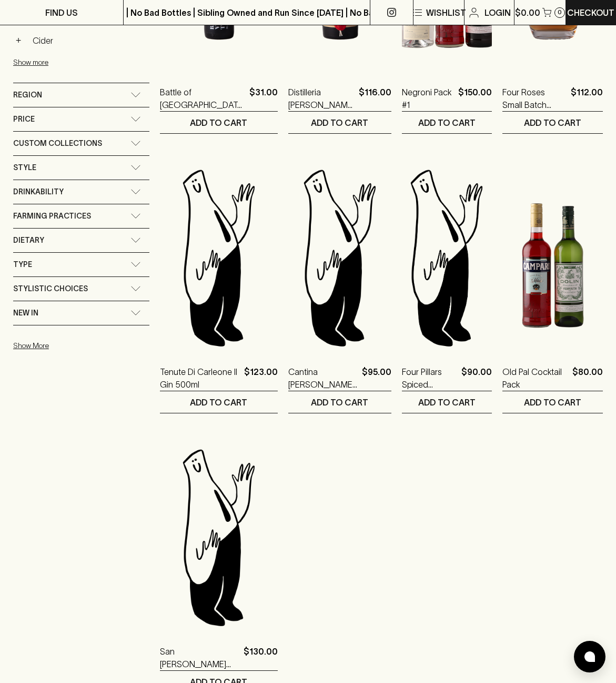 This screenshot has width=616, height=683. I want to click on p: FIND US, so click(62, 12).